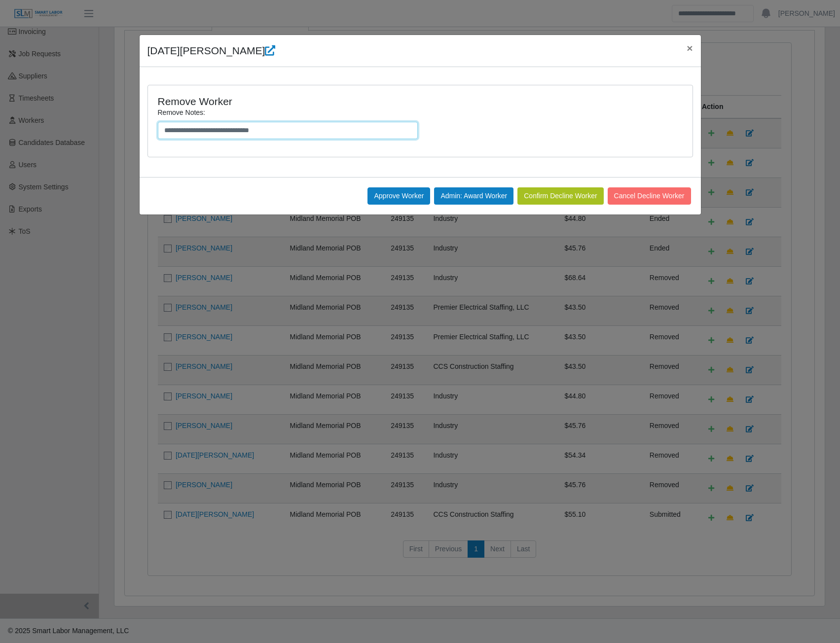  Describe the element at coordinates (560, 195) in the screenshot. I see `button: Confirm Decline Worker` at that location.